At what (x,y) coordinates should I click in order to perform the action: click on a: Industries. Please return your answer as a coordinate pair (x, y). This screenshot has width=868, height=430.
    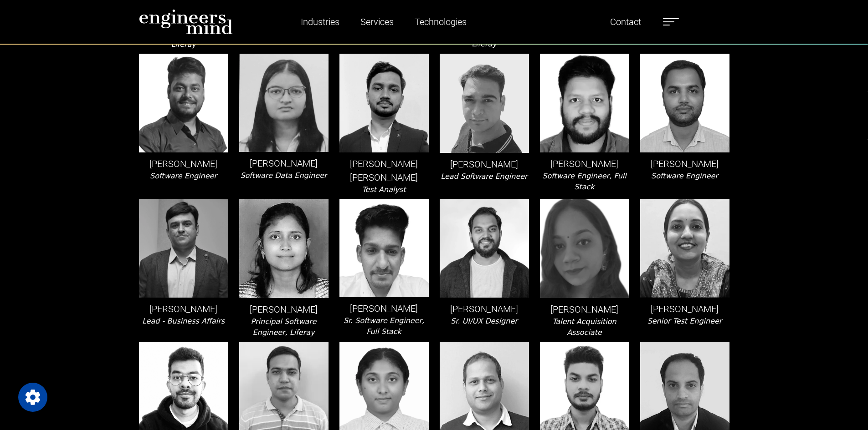
    Looking at the image, I should click on (320, 22).